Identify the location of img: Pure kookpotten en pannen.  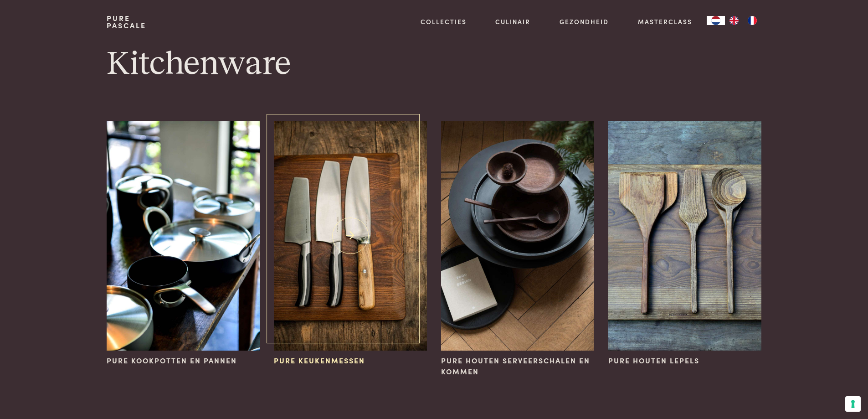
(183, 236).